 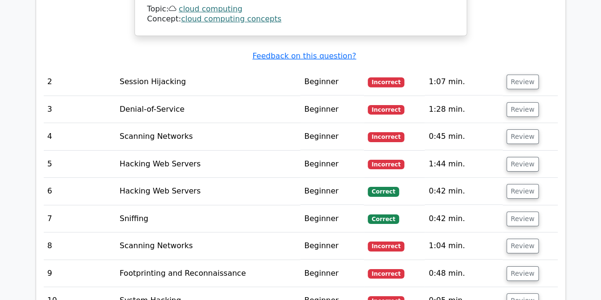 I want to click on td: 0:48 min., so click(x=463, y=273).